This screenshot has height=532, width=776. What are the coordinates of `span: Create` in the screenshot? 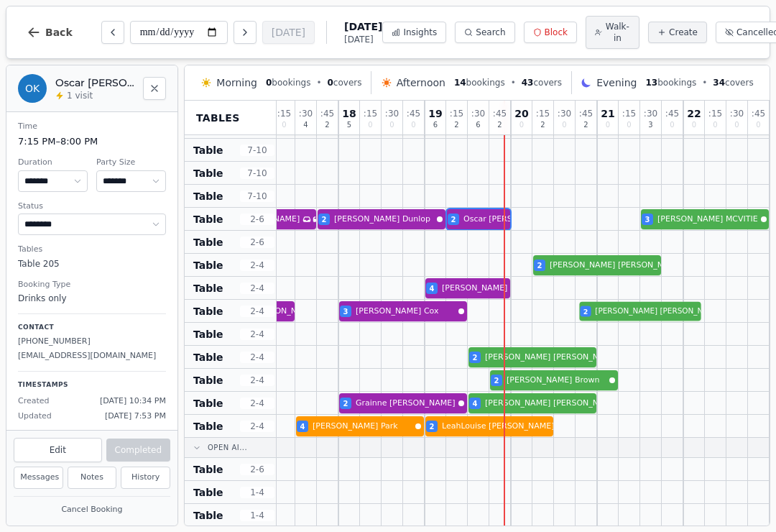 It's located at (683, 33).